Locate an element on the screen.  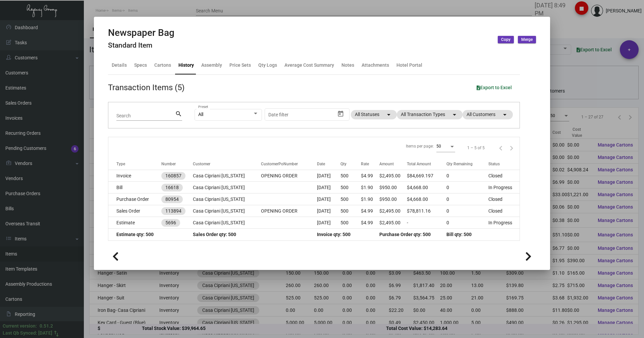
td: Invoice is located at coordinates (135, 175).